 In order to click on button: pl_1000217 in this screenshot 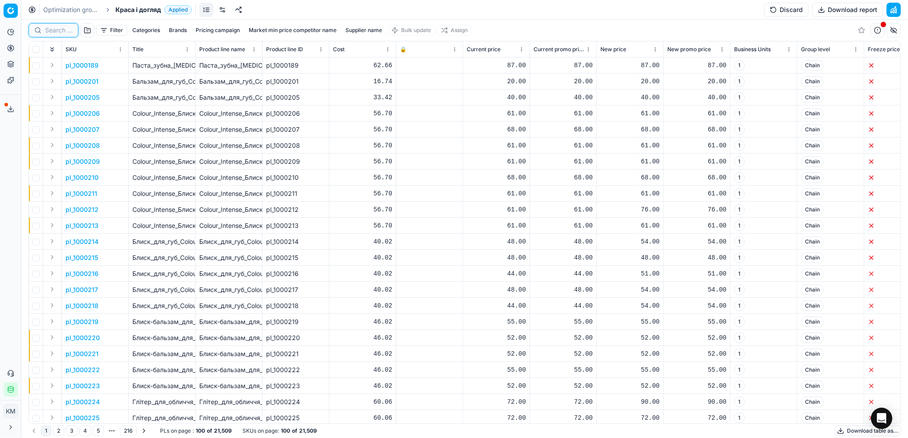, I will do `click(82, 290)`.